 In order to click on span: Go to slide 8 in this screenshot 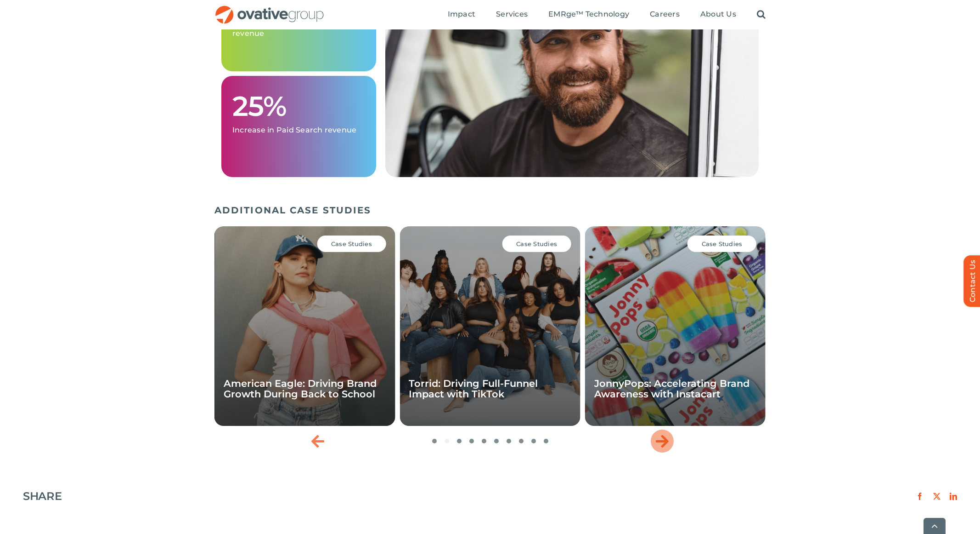, I will do `click(521, 440)`.